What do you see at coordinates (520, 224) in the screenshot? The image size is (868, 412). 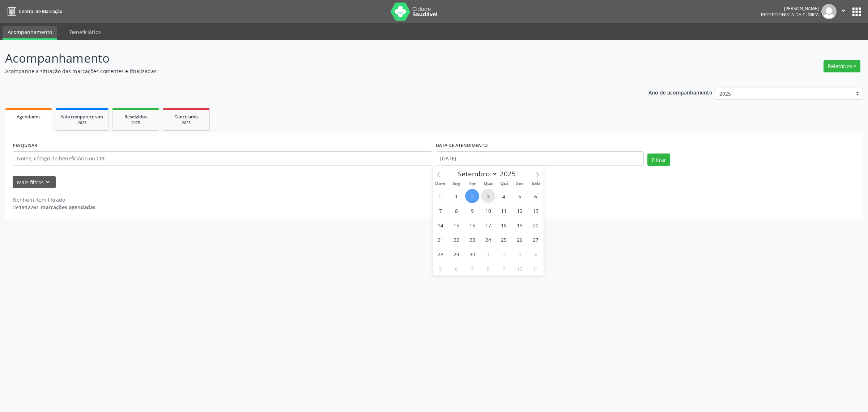 I see `span: Setembro 19, 2025` at bounding box center [520, 224].